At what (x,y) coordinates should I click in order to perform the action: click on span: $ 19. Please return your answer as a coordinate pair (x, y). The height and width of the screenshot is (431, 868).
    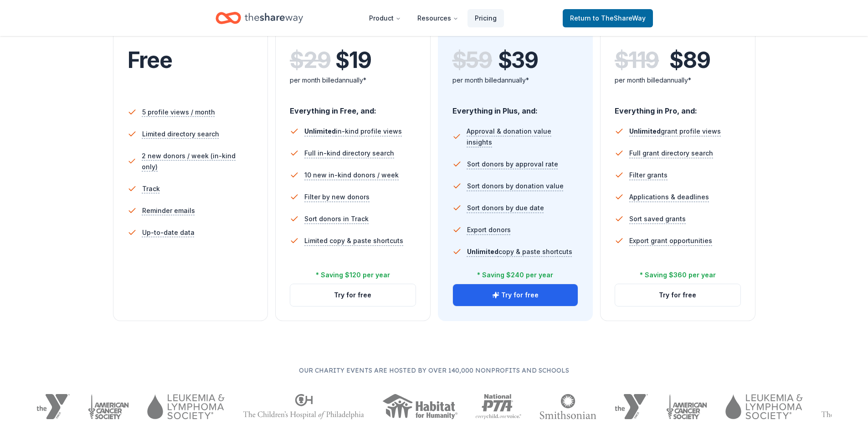
    Looking at the image, I should click on (353, 60).